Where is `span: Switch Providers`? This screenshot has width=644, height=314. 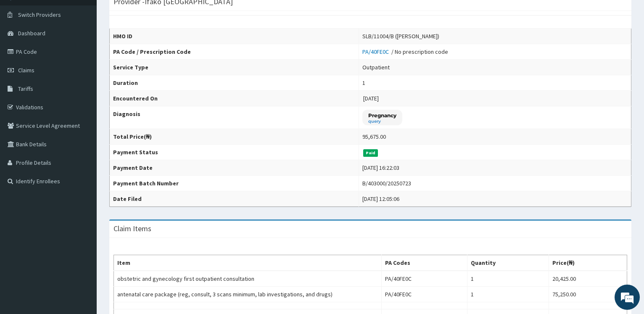
span: Switch Providers is located at coordinates (40, 15).